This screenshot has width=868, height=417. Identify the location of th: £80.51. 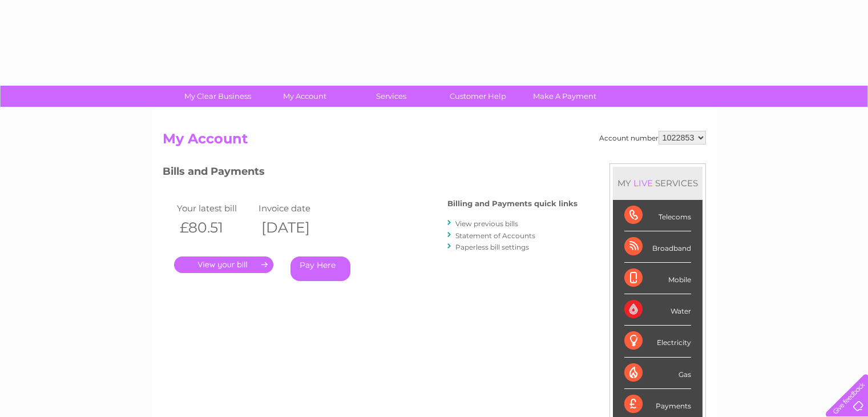
(215, 227).